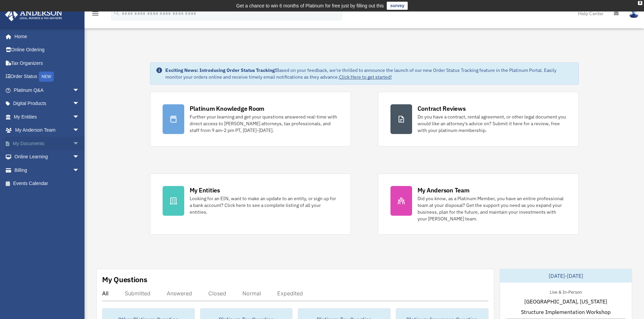  What do you see at coordinates (105, 294) in the screenshot?
I see `div: All` at bounding box center [105, 294].